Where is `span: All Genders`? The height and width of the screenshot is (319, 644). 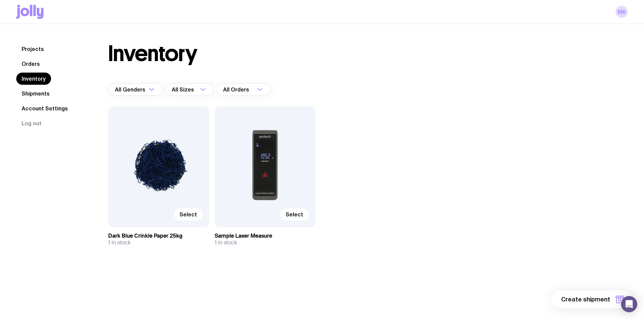 span: All Genders is located at coordinates (131, 90).